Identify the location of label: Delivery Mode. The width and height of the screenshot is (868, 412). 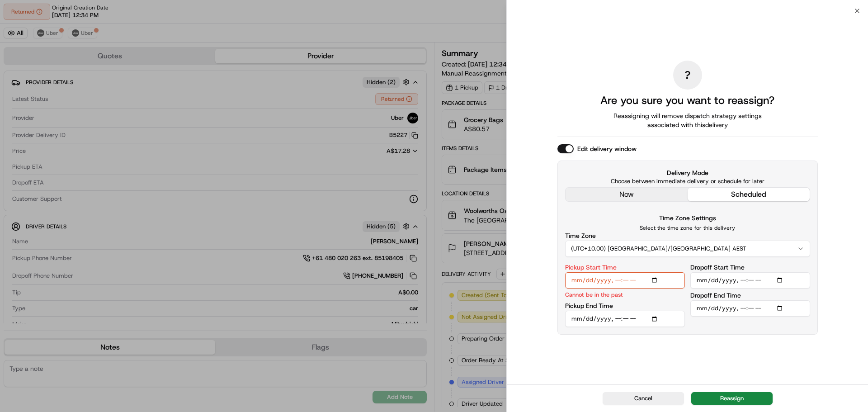
(688, 173).